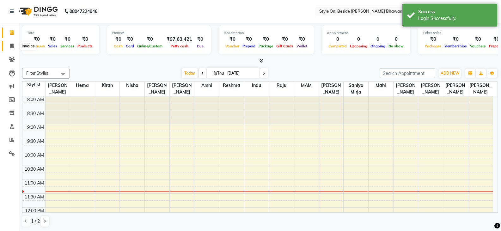  What do you see at coordinates (34, 211) in the screenshot?
I see `div: 12:00 PM` at bounding box center [34, 211].